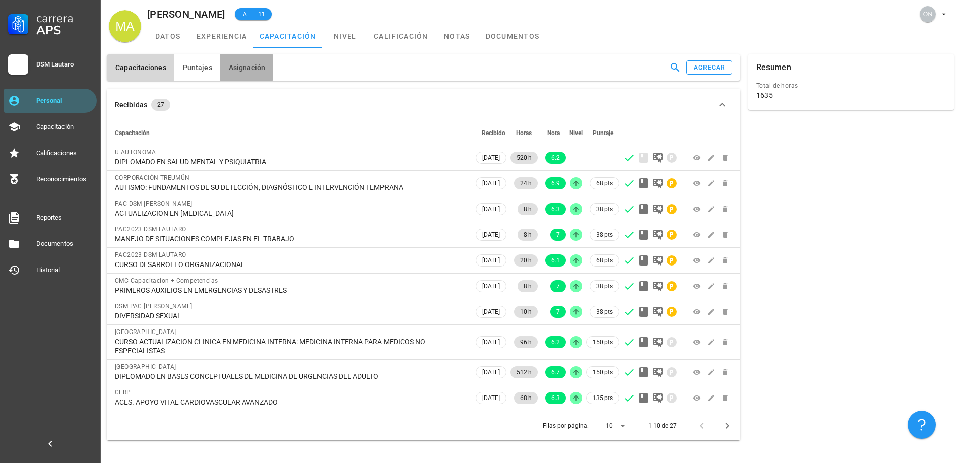 This screenshot has height=463, width=960. What do you see at coordinates (554, 133) in the screenshot?
I see `th: Nota` at bounding box center [554, 133].